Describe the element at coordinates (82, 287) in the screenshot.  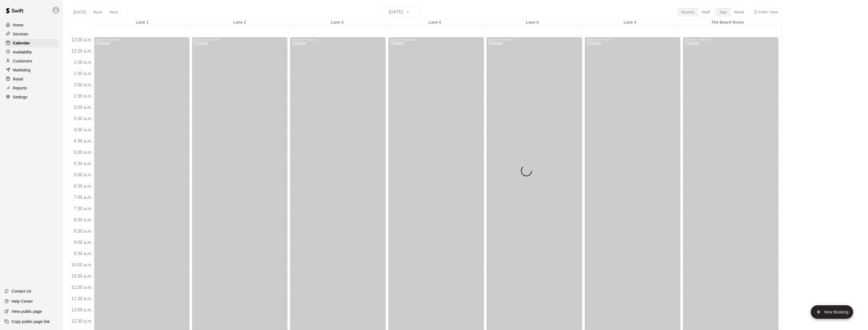
I see `span: 11:00 a.m.` at that location.